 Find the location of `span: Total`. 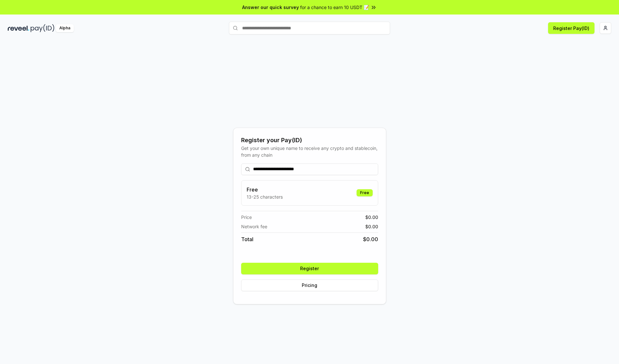

span: Total is located at coordinates (247, 239).